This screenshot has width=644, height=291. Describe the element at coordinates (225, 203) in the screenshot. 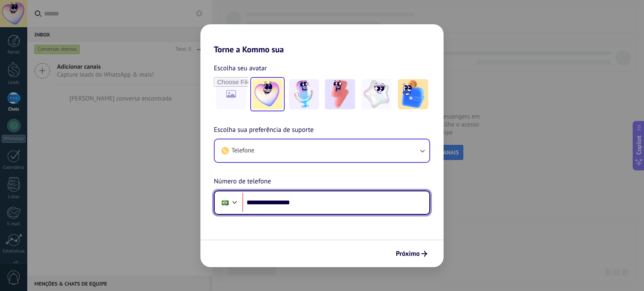

I see `div: Brazil: + 55` at that location.